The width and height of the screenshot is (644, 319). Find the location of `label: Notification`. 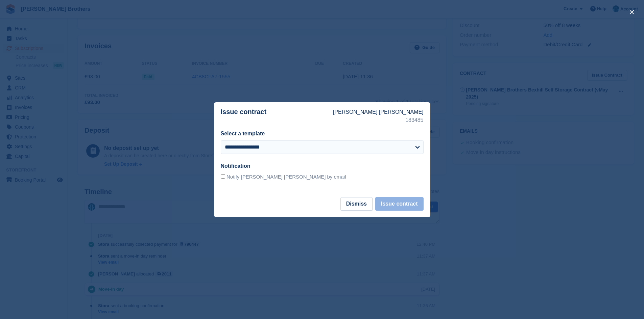

label: Notification is located at coordinates (236, 166).